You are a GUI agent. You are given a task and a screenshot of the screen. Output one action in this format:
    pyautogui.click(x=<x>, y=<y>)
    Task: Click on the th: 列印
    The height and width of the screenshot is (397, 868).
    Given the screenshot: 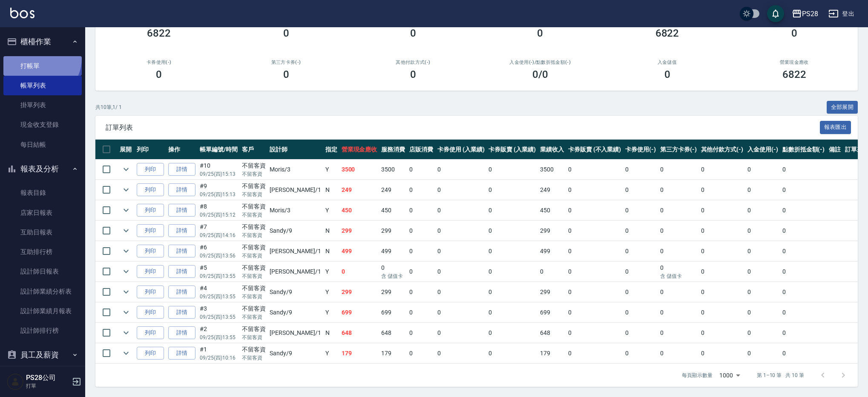 What is the action you would take?
    pyautogui.click(x=151, y=149)
    